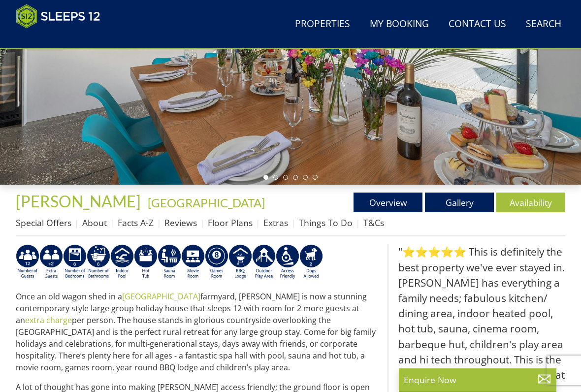  I want to click on img: AD_4nXfdu1WaBqbCvRx5dFd3XGC71CFesPHPPZknGuZzXQvBzugmLudJYyY22b9IpSVlKbnRjXo7AJLKEyhYodtd_Fvedgm5q..., so click(240, 263).